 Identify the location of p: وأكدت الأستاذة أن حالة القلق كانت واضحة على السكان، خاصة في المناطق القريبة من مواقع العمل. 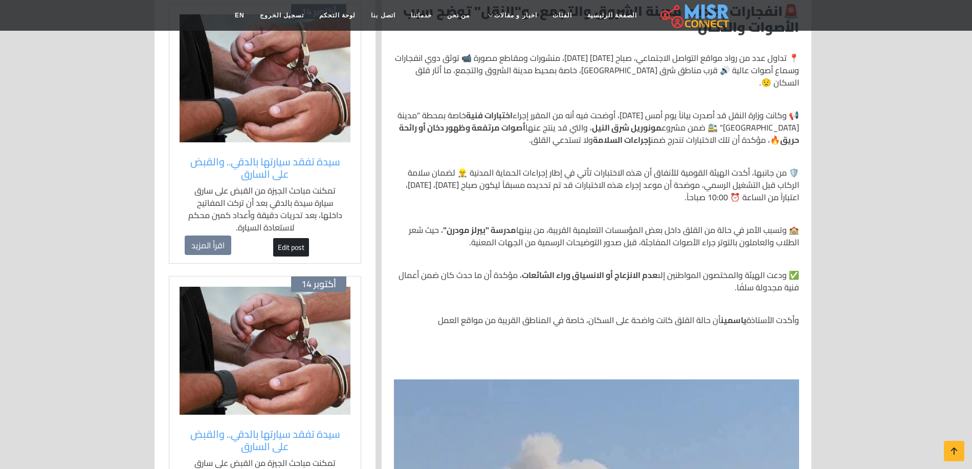
(597, 320).